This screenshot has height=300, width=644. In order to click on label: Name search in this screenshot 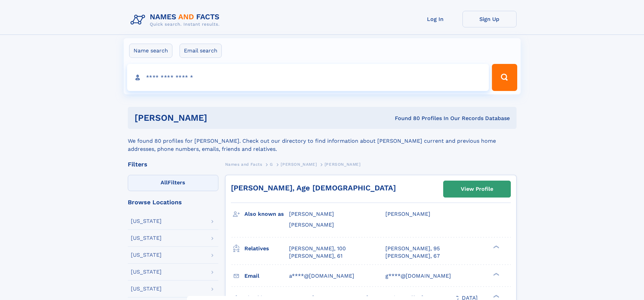, I will do `click(151, 51)`.